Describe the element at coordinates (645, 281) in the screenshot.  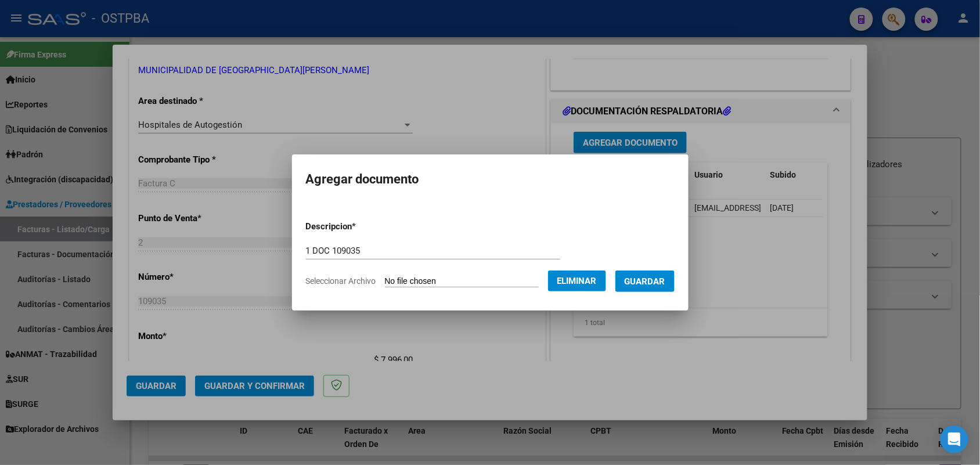
I see `button: Guardar` at that location.